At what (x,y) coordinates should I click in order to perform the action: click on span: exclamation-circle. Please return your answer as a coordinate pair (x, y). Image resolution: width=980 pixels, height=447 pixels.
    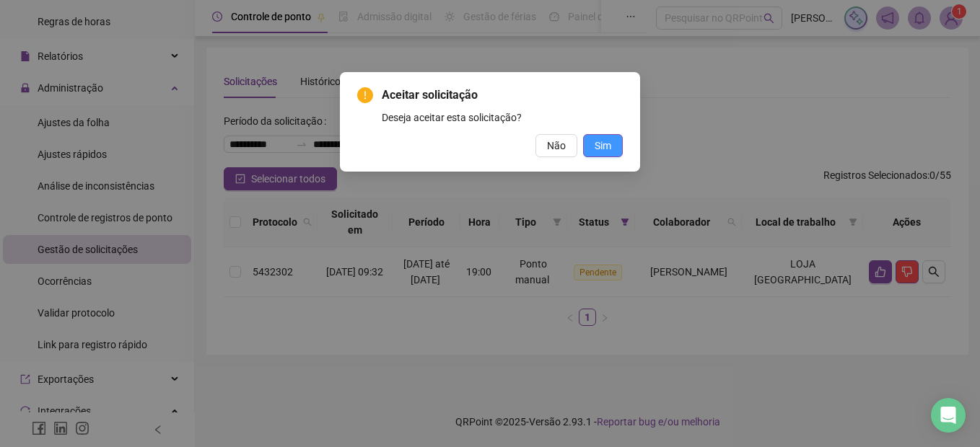
    Looking at the image, I should click on (365, 96).